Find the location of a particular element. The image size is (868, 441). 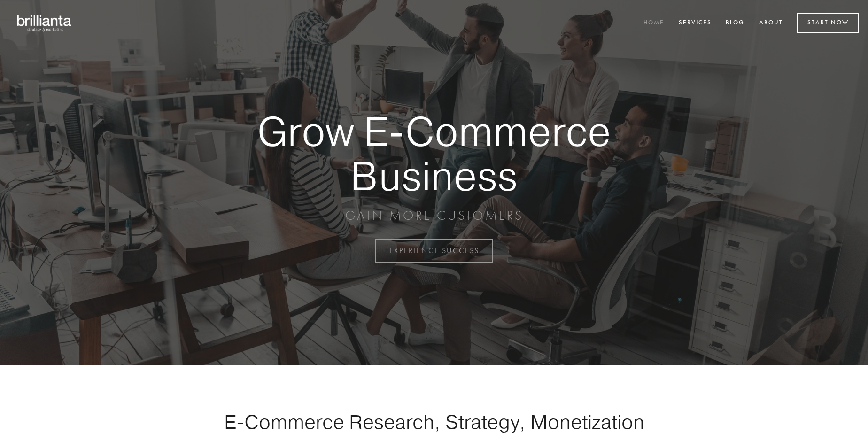

a: About is located at coordinates (771, 23).